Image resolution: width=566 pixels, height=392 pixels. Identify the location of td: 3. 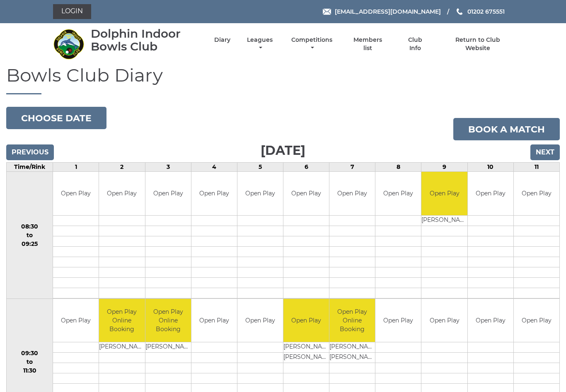
(168, 167).